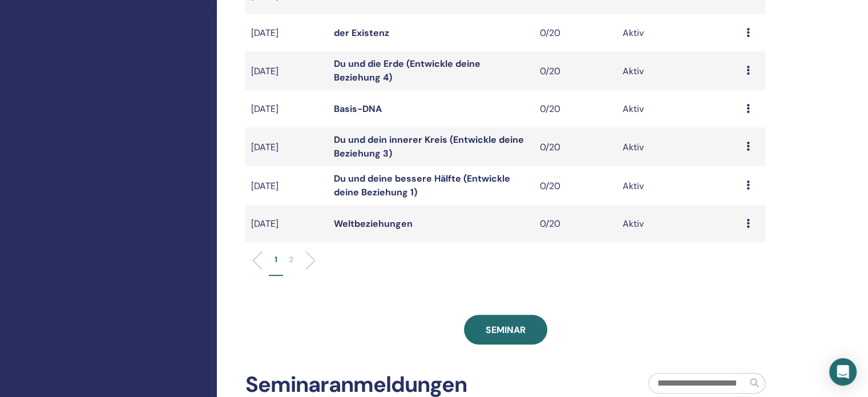 This screenshot has width=868, height=397. I want to click on font: Du und dein innerer Kreis (Entwickle deine Beziehung 3), so click(429, 146).